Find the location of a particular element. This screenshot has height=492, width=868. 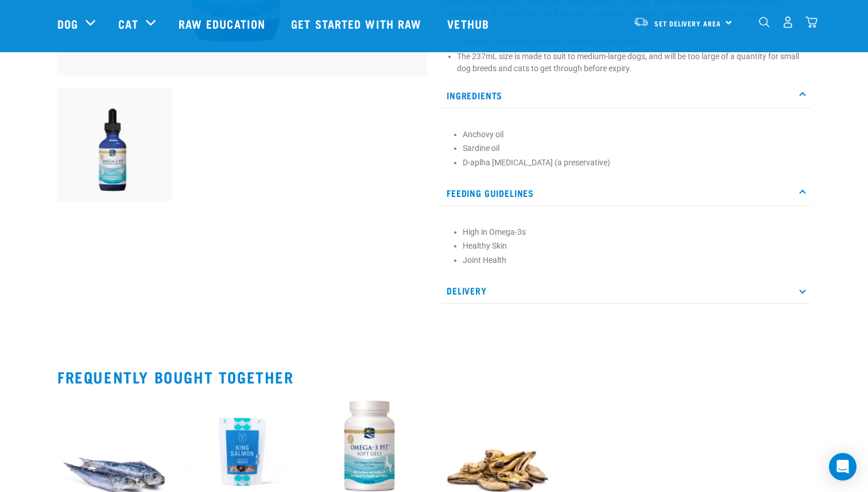

p: Delivery is located at coordinates (626, 290).